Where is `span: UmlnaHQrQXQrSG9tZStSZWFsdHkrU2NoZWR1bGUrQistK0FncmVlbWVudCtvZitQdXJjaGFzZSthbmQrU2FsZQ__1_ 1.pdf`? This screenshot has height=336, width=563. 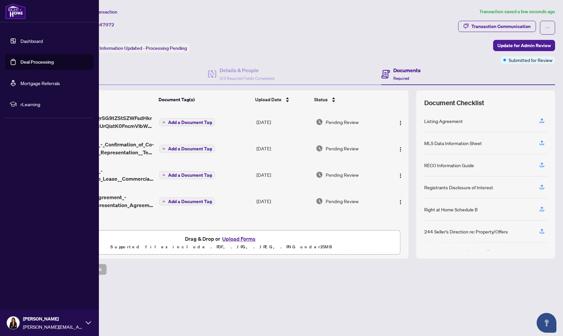 span: UmlnaHQrQXQrSG9tZStSZWFsdHkrU2NoZWR1bGUrQistK0FncmVlbWVudCtvZitQdXJjaGFzZSthbmQrU2FsZQ__1_ 1.pdf is located at coordinates (109, 122).